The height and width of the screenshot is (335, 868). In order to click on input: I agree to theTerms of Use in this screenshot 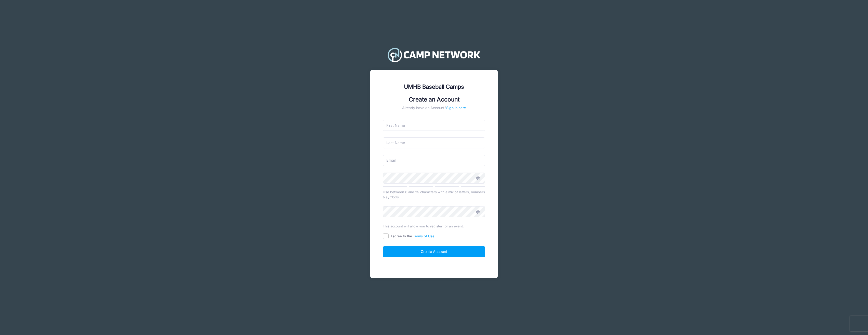, I will do `click(385, 236)`.